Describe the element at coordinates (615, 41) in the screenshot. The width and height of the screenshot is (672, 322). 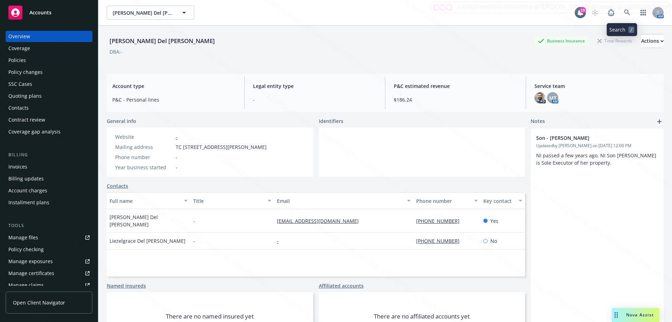
I see `div: Total Rewards` at that location.